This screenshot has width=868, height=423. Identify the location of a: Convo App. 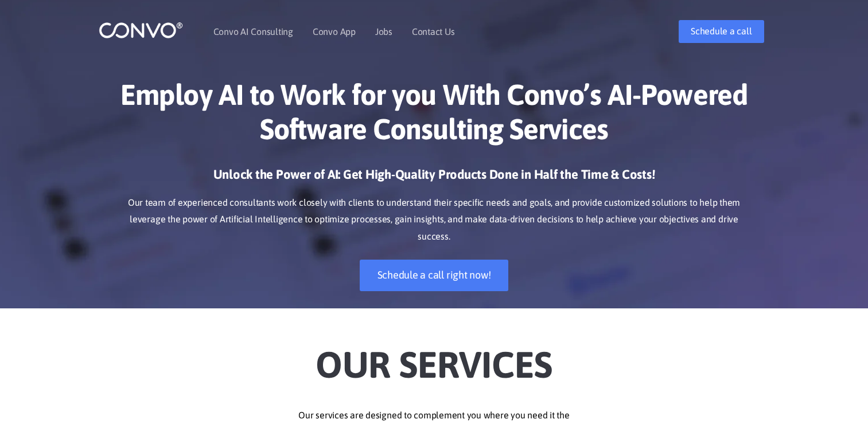
(334, 32).